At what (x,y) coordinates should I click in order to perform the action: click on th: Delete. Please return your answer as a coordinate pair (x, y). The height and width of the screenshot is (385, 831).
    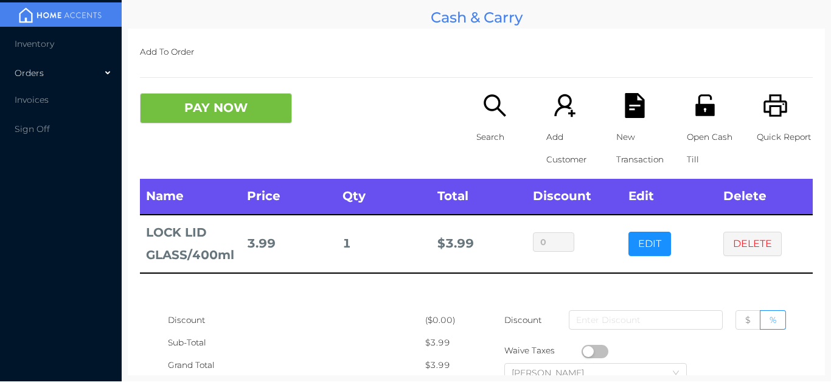
    Looking at the image, I should click on (765, 196).